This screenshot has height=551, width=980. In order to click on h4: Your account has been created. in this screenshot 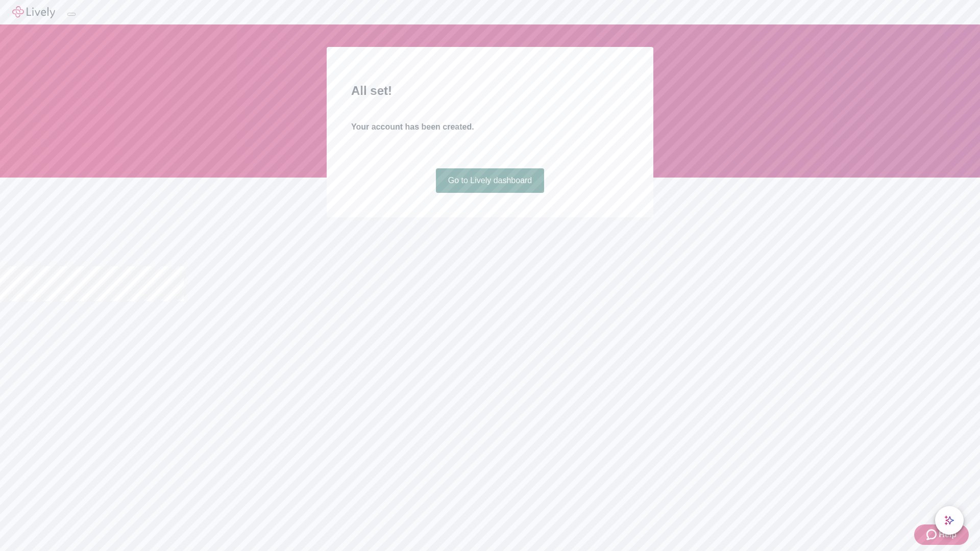, I will do `click(490, 127)`.